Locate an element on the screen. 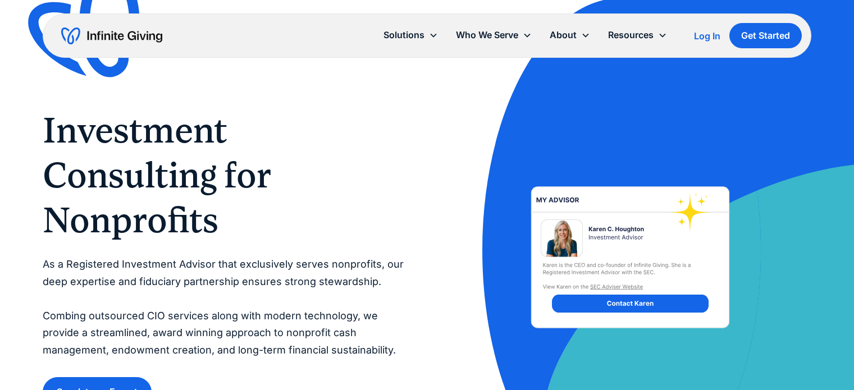  a: Get Started is located at coordinates (765, 35).